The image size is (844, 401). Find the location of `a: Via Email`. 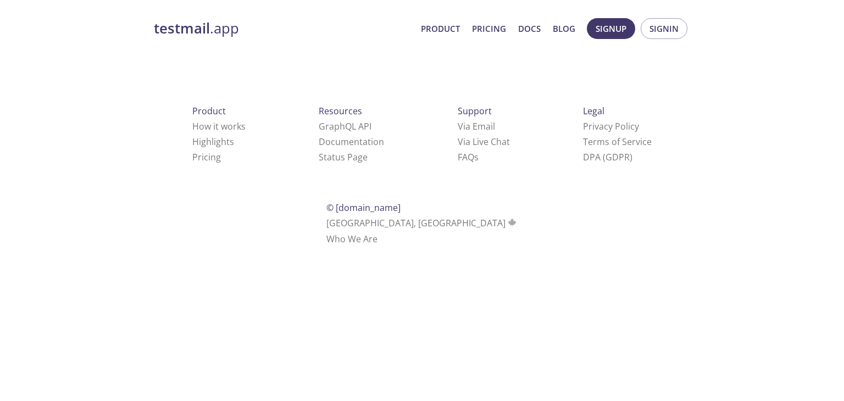

a: Via Email is located at coordinates (476, 126).